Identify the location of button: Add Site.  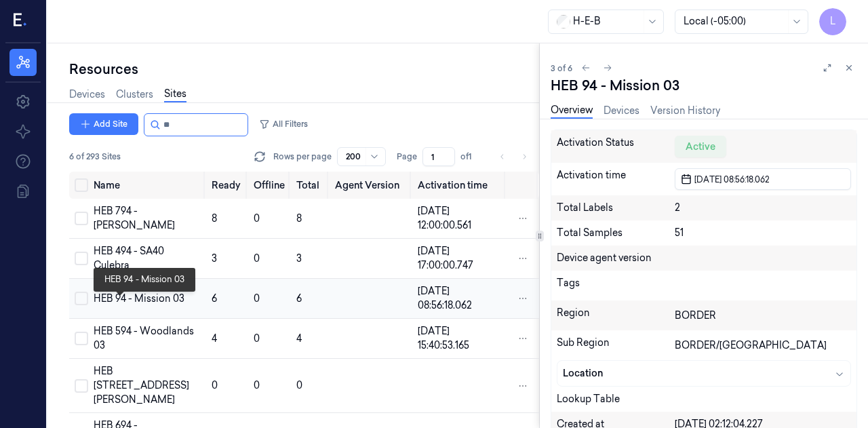
(104, 124).